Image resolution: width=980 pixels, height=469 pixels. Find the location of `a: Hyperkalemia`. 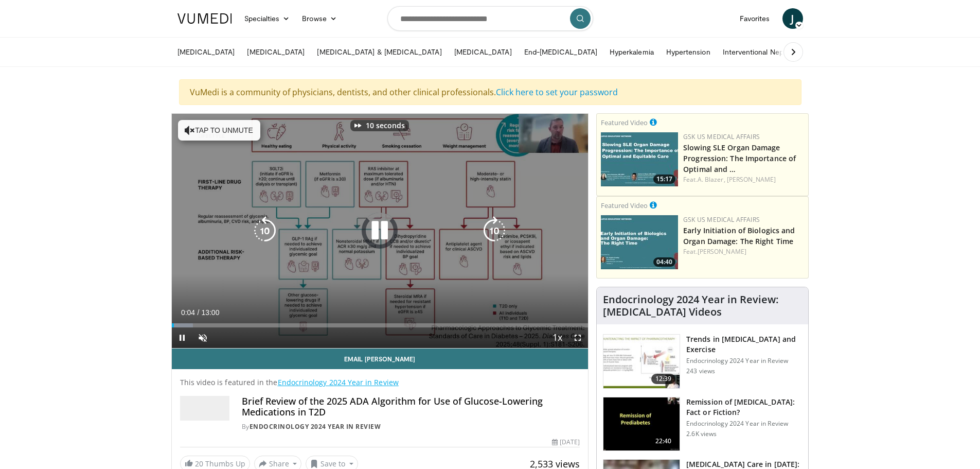

a: Hyperkalemia is located at coordinates (632, 52).